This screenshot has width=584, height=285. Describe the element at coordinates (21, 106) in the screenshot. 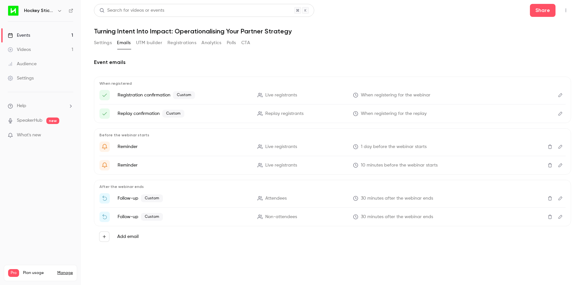

I see `span: Help` at that location.